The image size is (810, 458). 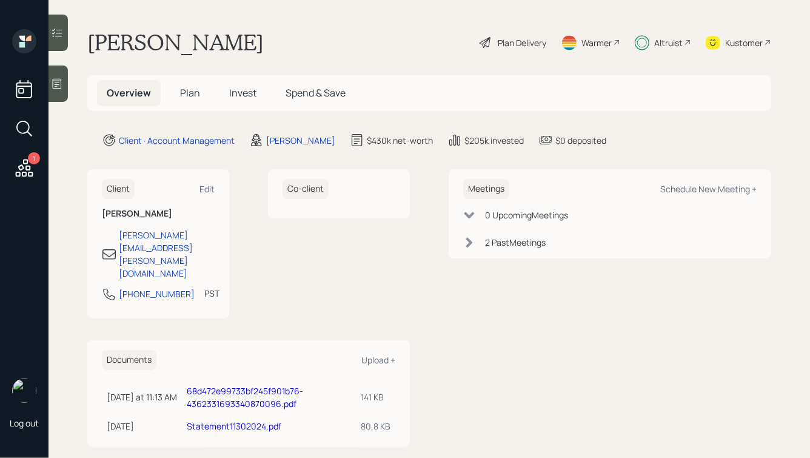 I want to click on div: 2 Past Meeting s, so click(x=515, y=242).